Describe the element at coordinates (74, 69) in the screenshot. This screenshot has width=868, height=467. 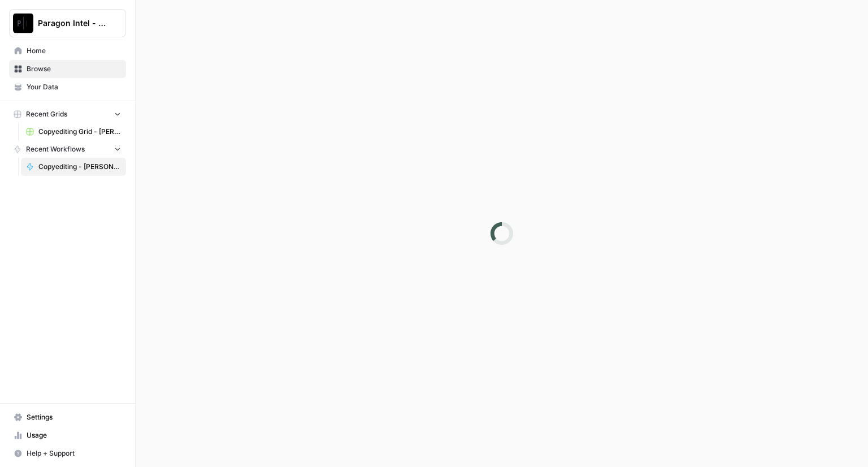
I see `span: Browse` at that location.